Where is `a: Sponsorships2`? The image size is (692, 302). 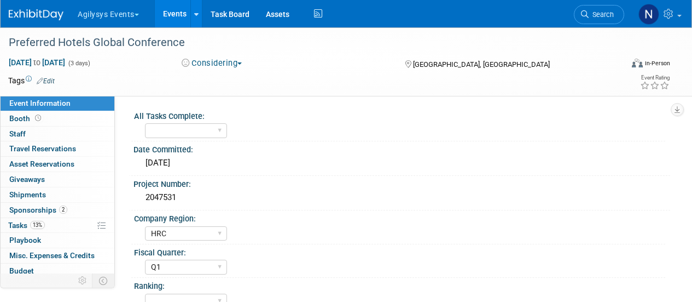
a: Sponsorships2 is located at coordinates (57, 210).